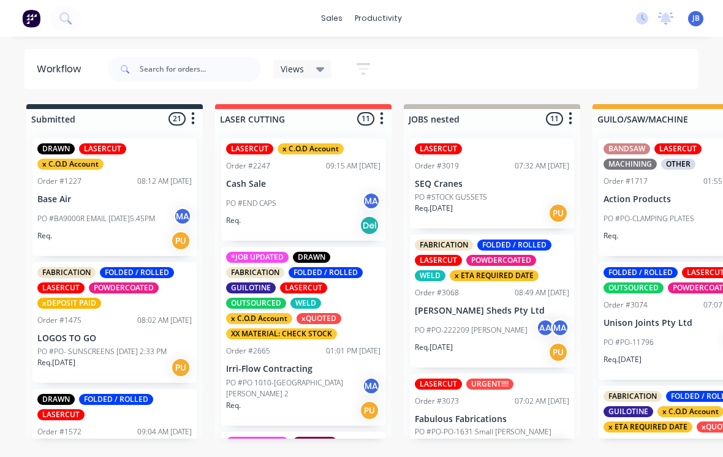 This screenshot has width=723, height=457. I want to click on div: DELIVERY, so click(315, 442).